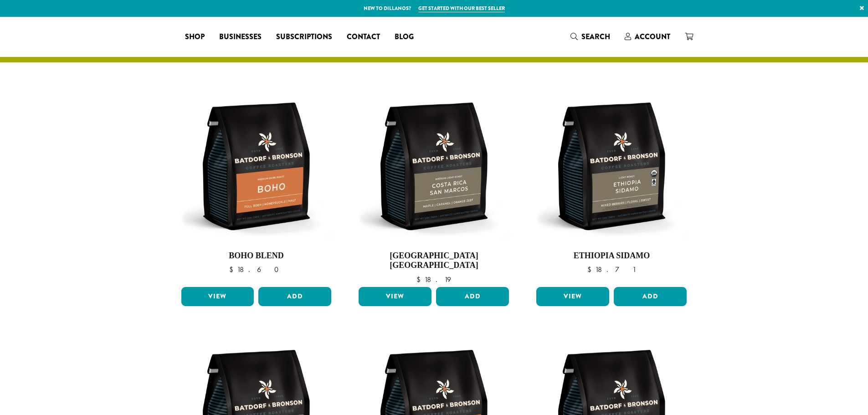 Image resolution: width=868 pixels, height=415 pixels. What do you see at coordinates (194, 37) in the screenshot?
I see `a: Shop` at bounding box center [194, 37].